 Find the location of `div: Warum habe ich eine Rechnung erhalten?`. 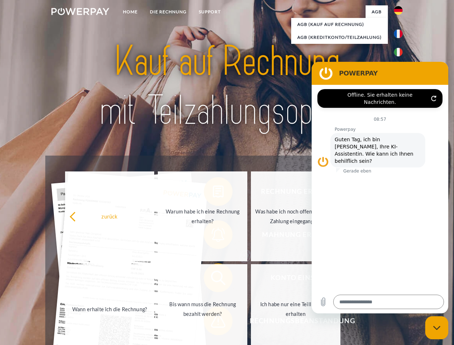

div: Warum habe ich eine Rechnung erhalten? is located at coordinates (202, 217).